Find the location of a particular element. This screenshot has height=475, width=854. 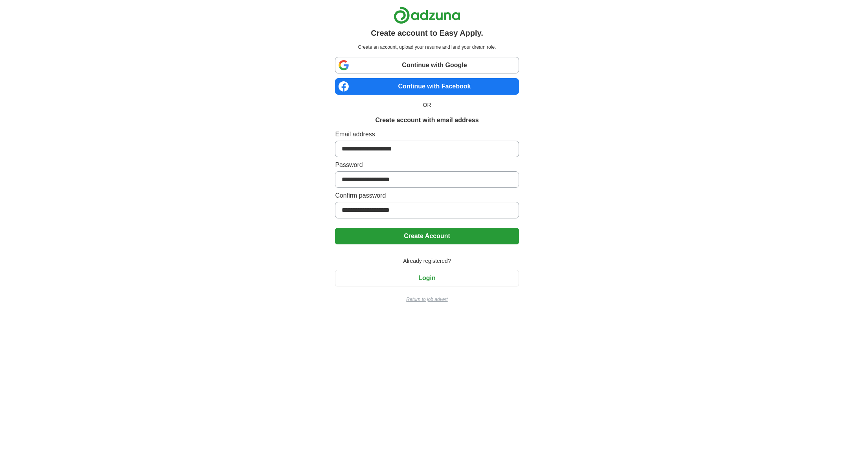

img: Adzuna logo is located at coordinates (427, 15).